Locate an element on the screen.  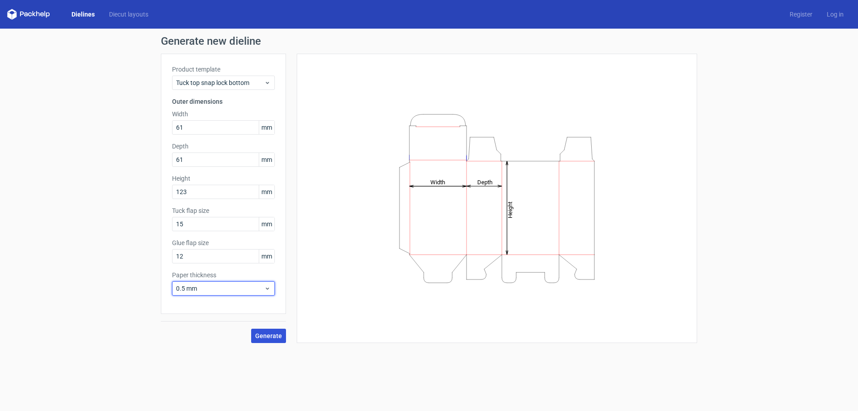
a: Register is located at coordinates (801, 14).